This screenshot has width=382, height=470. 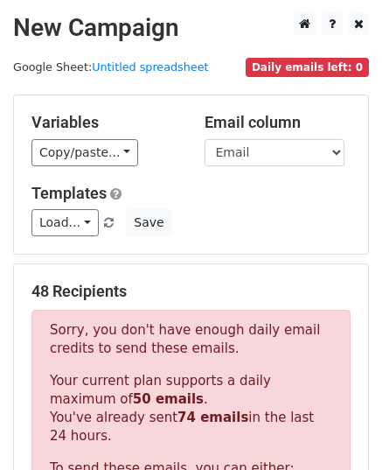 What do you see at coordinates (168, 399) in the screenshot?
I see `strong: 50 emails` at bounding box center [168, 399].